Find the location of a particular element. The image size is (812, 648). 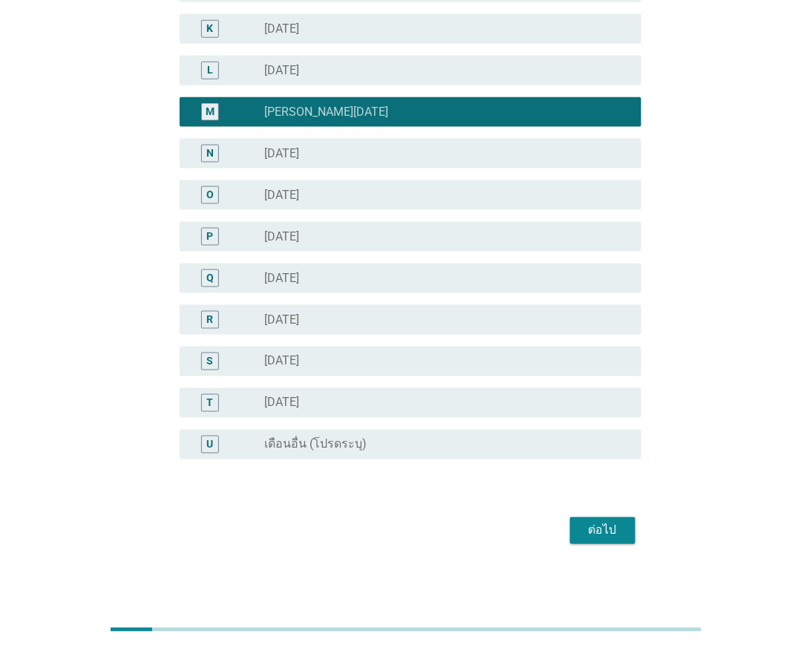

div: O is located at coordinates (210, 194).